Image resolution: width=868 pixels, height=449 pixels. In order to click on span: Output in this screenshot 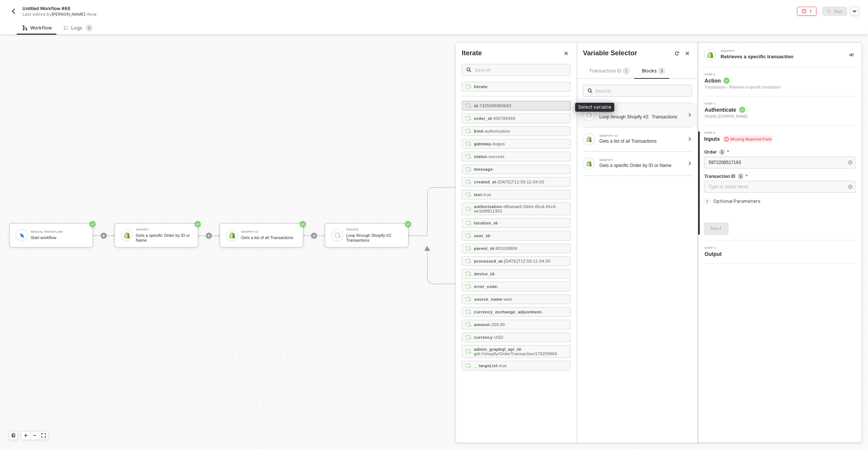, I will do `click(715, 254)`.